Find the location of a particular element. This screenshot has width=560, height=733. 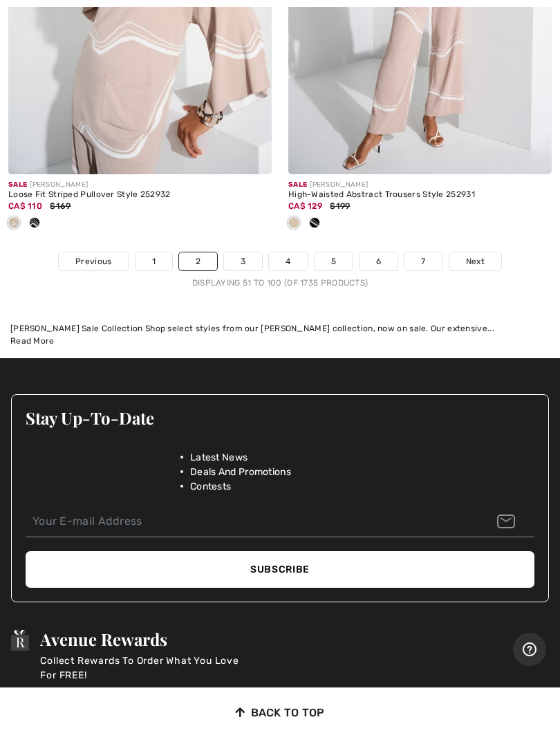

span: $199 is located at coordinates (339, 206).